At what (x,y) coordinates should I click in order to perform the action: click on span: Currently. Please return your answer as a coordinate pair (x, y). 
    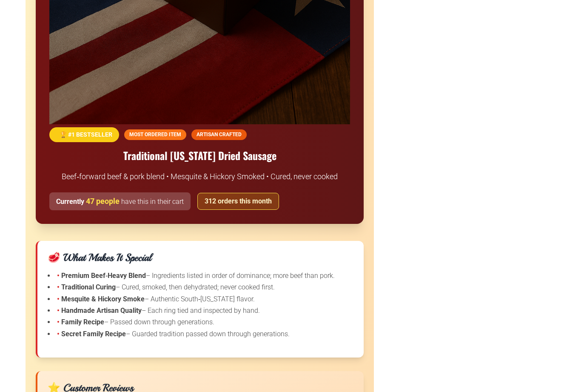
    Looking at the image, I should click on (70, 201).